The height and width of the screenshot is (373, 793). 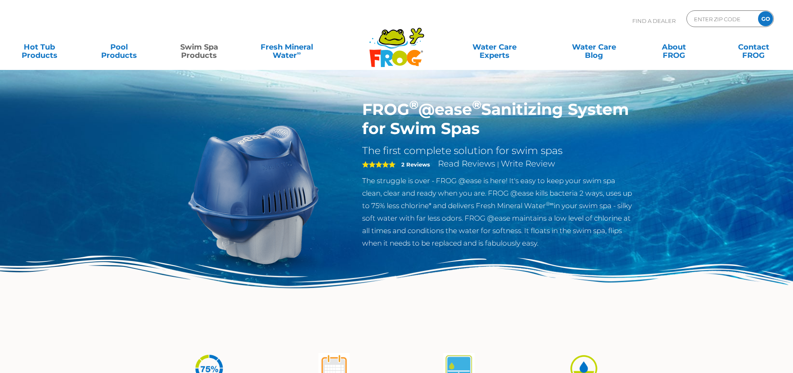 I want to click on p: The struggle is over - FROG @ease is here! It's easy to keep your swim spa clean, clear and ready..., so click(x=498, y=212).